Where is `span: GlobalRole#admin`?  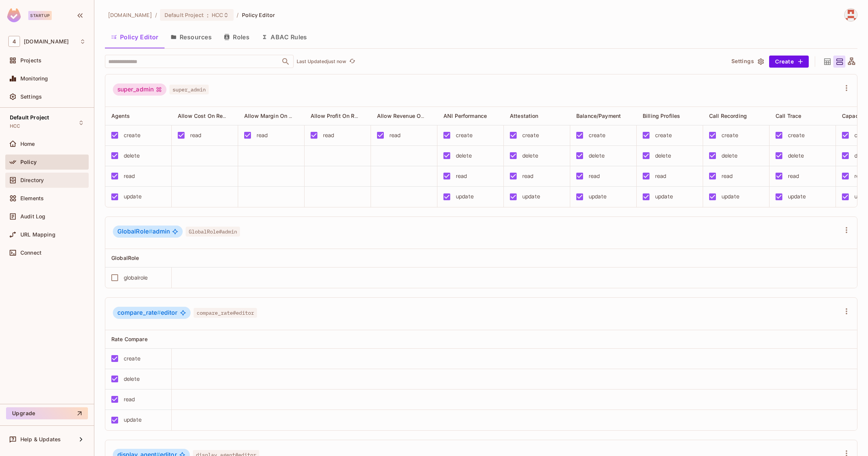
span: GlobalRole#admin is located at coordinates (213, 232).